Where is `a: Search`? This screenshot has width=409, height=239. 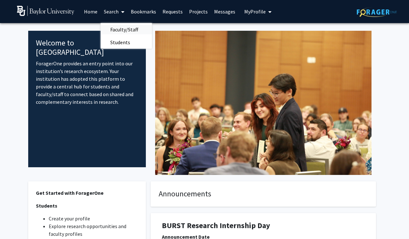 a: Search is located at coordinates (114, 12).